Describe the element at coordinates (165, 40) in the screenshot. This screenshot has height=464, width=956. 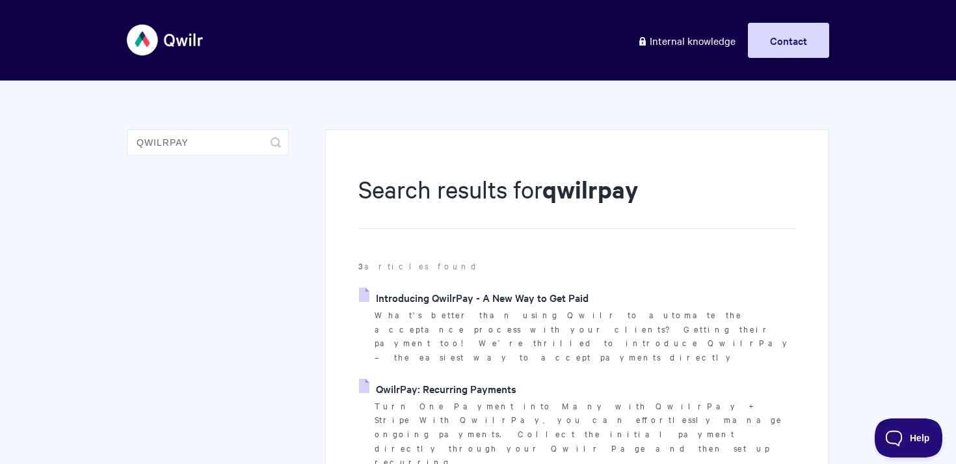
I see `img: Qwilr Help Center` at that location.